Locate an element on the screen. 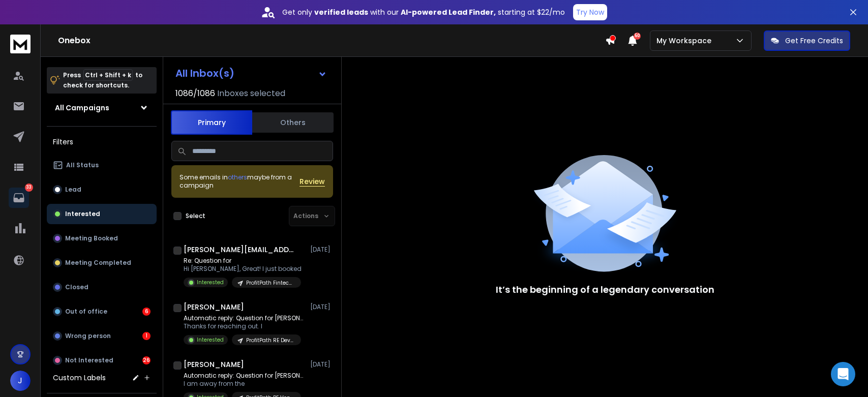  div: 6 is located at coordinates (146, 311).